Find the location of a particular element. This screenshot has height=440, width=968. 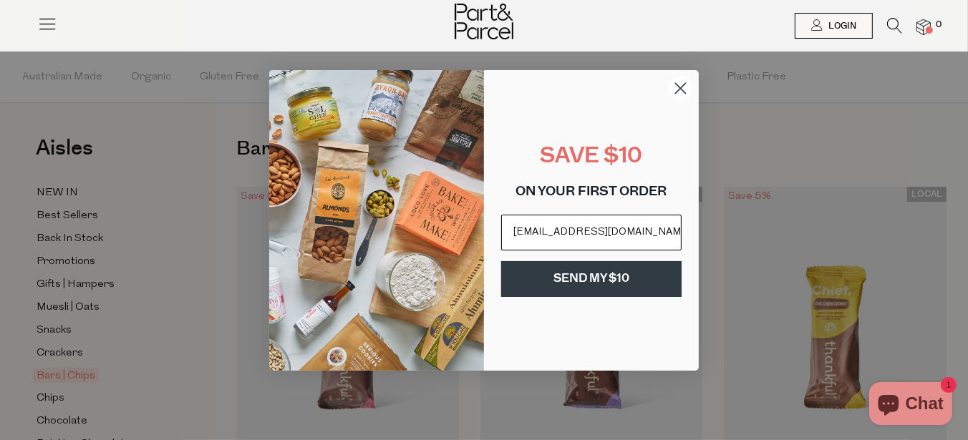

a: 0 is located at coordinates (924, 27).